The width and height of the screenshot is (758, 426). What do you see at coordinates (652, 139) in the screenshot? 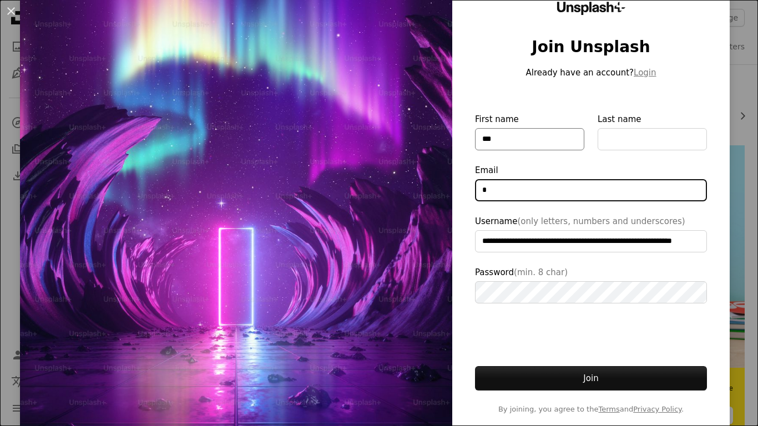
I see `input: Last name` at bounding box center [652, 139].